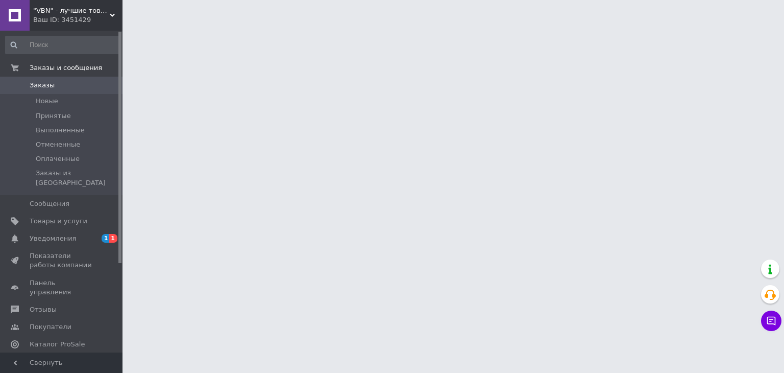  Describe the element at coordinates (53, 238) in the screenshot. I see `span: Уведомления` at that location.